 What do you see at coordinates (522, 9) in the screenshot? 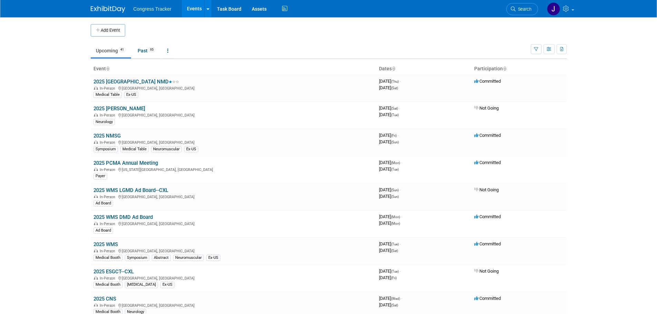
I see `a: Search` at bounding box center [522, 9].